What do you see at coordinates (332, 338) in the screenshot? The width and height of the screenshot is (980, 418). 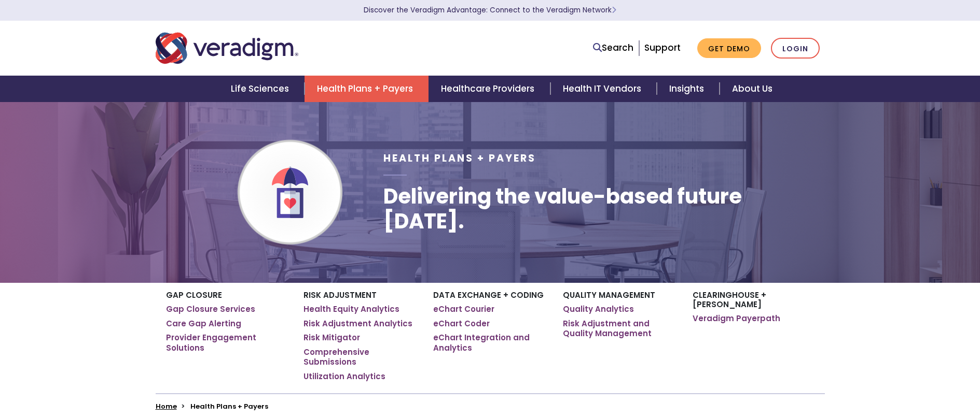 I see `a: Risk Mitigator` at bounding box center [332, 338].